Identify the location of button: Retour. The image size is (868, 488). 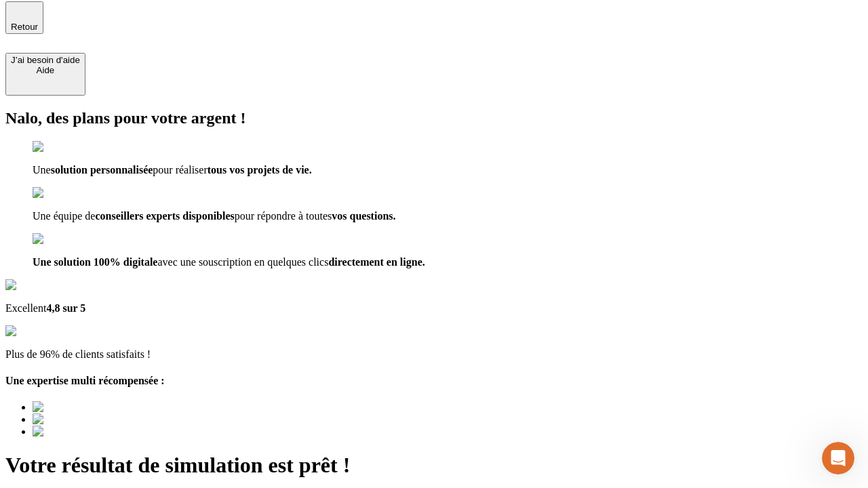
(25, 18).